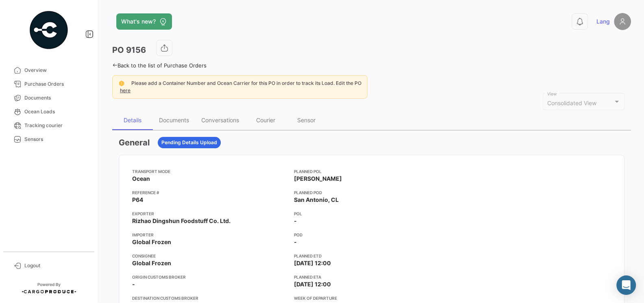 This screenshot has width=644, height=303. I want to click on a: Back to the list of Purchase Orders, so click(160, 65).